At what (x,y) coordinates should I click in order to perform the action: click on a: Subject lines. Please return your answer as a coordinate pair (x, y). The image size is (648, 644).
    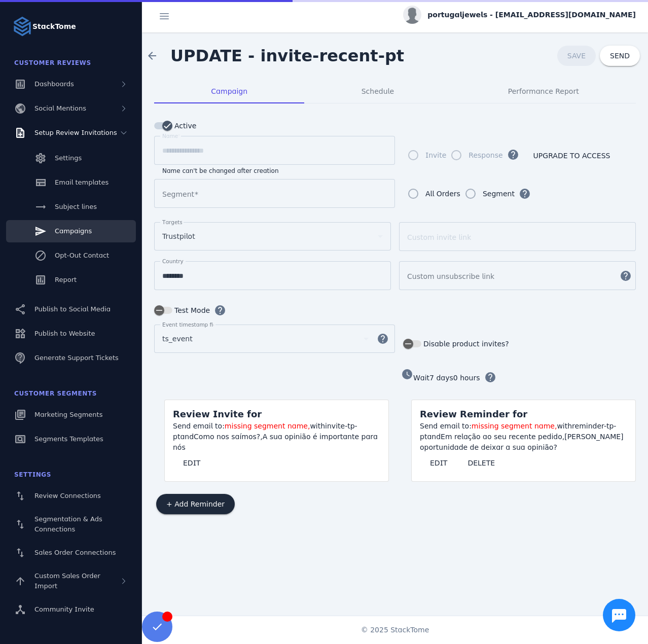
    Looking at the image, I should click on (71, 206).